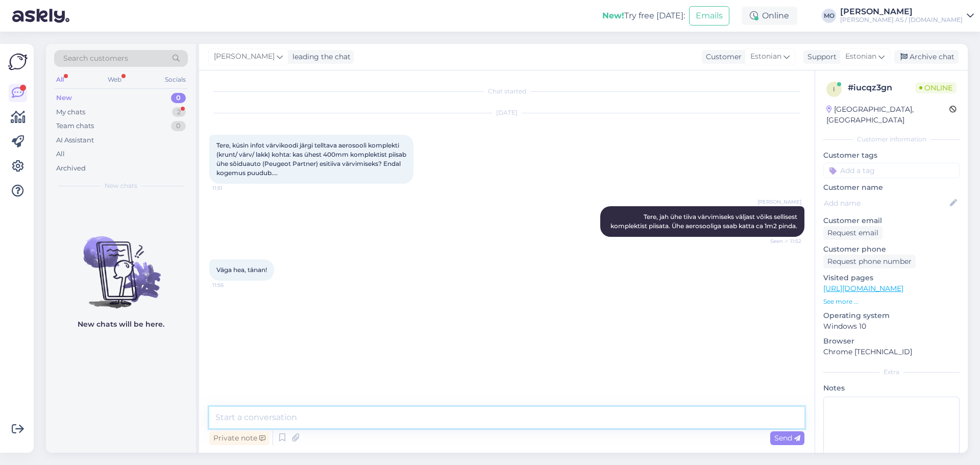 The height and width of the screenshot is (465, 980). I want to click on p: Notes, so click(891, 388).